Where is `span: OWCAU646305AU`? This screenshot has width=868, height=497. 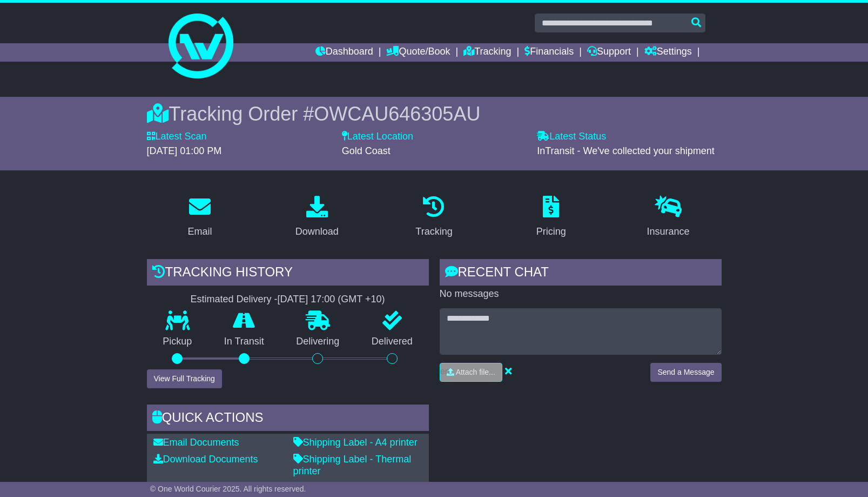 span: OWCAU646305AU is located at coordinates (397, 114).